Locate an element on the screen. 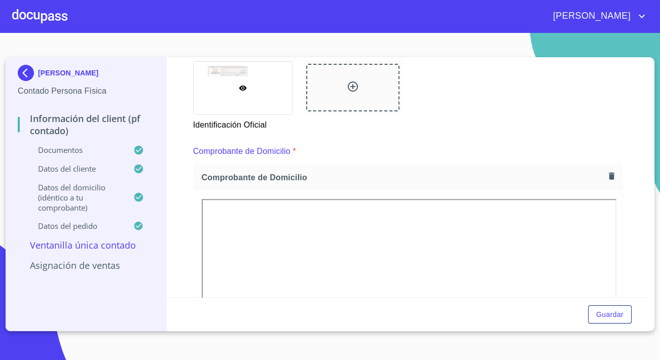 The width and height of the screenshot is (660, 360). button: account of current user is located at coordinates (596, 16).